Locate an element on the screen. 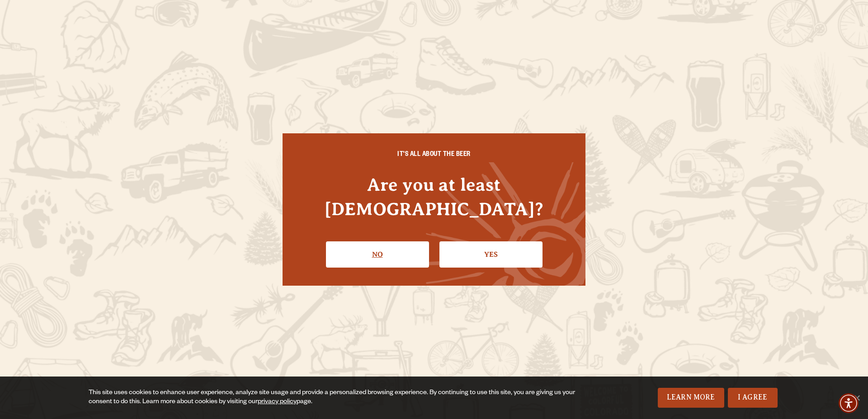 This screenshot has height=419, width=868. a: Learn More is located at coordinates (691, 397).